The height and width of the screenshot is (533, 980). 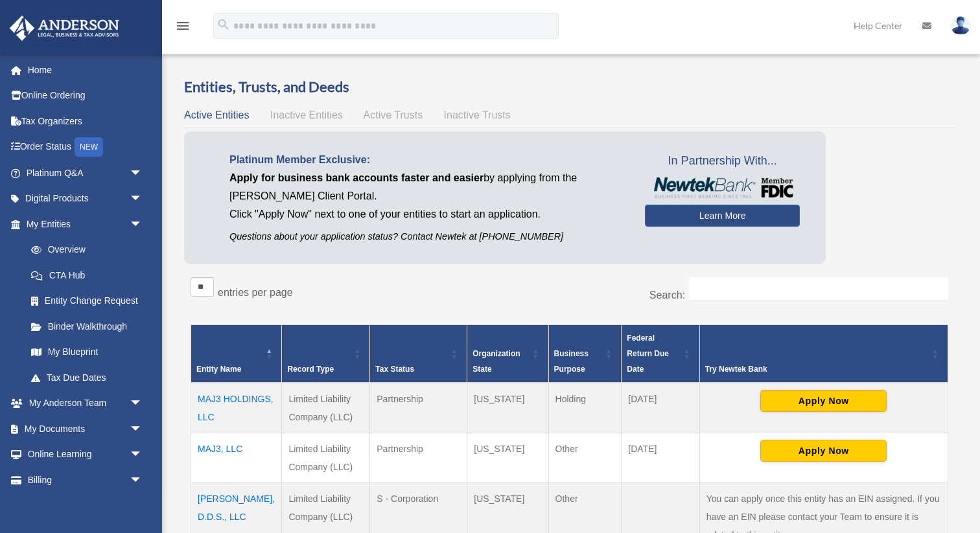 I want to click on th: Entity Name: Activate to invert sorting, so click(x=237, y=354).